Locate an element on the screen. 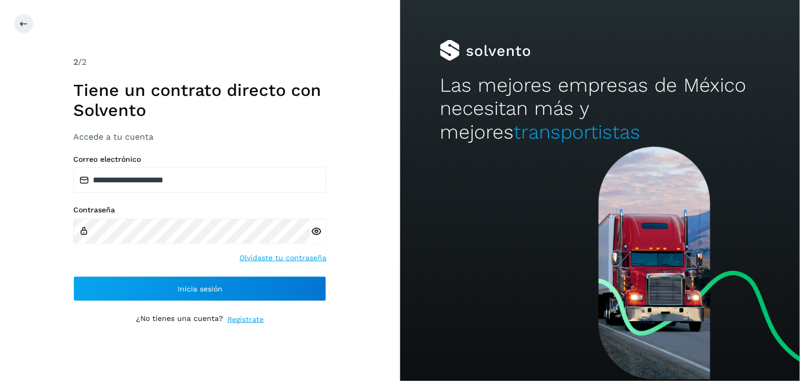  a: Olvidaste tu contraseña is located at coordinates (283, 258).